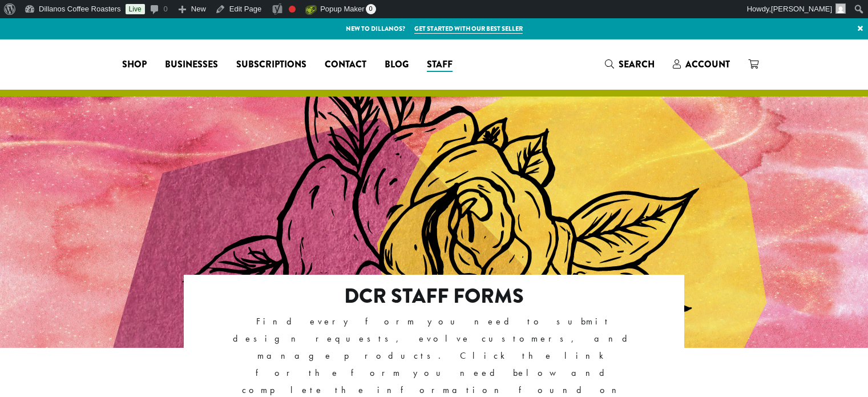 This screenshot has height=397, width=868. What do you see at coordinates (191, 65) in the screenshot?
I see `span: Businesses` at bounding box center [191, 65].